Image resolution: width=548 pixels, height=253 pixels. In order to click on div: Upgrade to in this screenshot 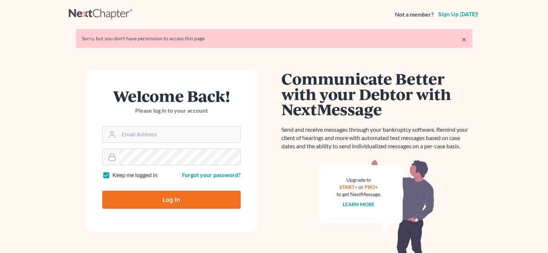, I will do `click(359, 180)`.